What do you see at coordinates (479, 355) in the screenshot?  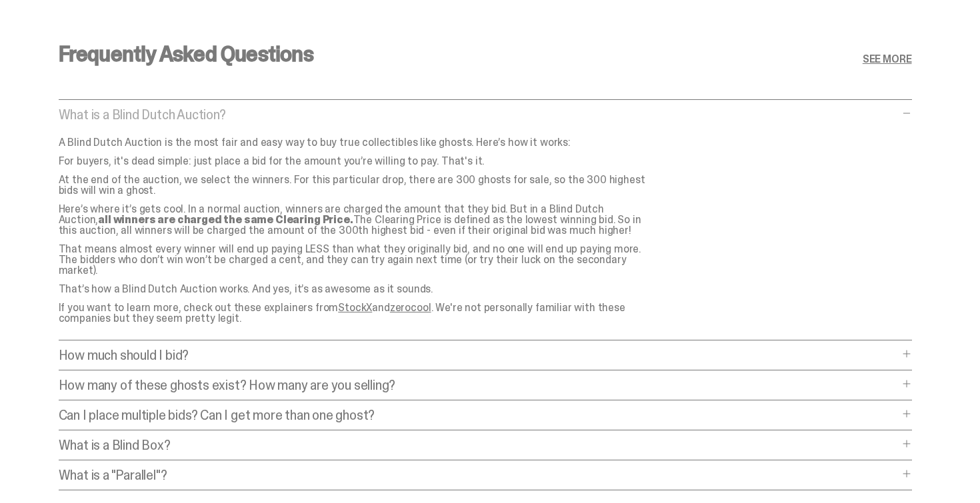 I see `p: How much should I bid?` at bounding box center [479, 355].